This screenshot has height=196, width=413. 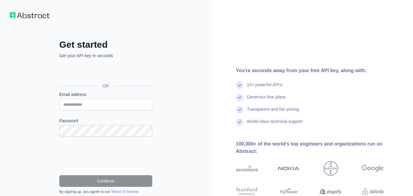 What do you see at coordinates (273, 112) in the screenshot?
I see `div: Transparent and fair pricing` at bounding box center [273, 112].